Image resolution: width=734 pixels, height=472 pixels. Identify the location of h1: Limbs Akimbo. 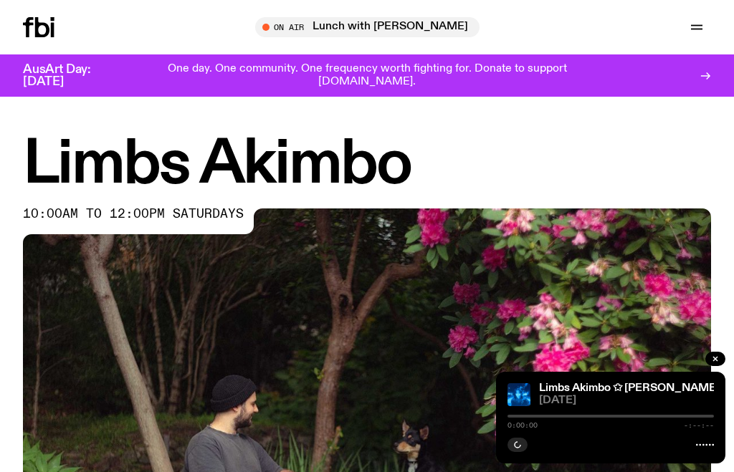
(367, 165).